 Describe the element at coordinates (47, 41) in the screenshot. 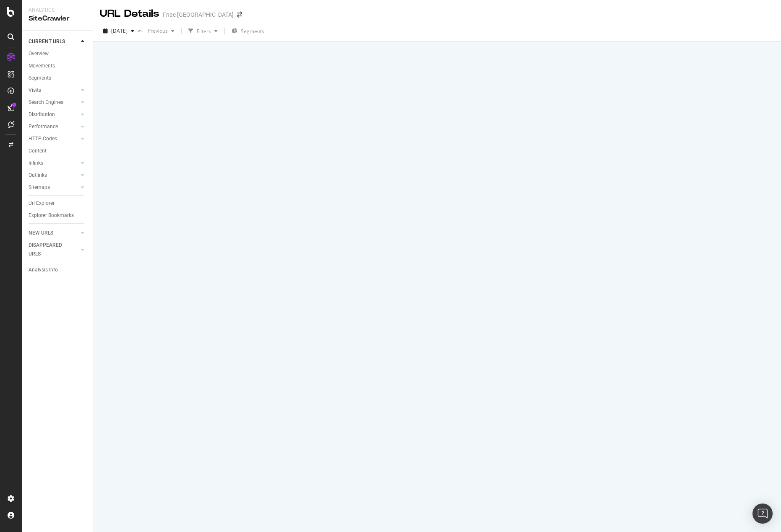

I see `div: CURRENT URLS` at that location.